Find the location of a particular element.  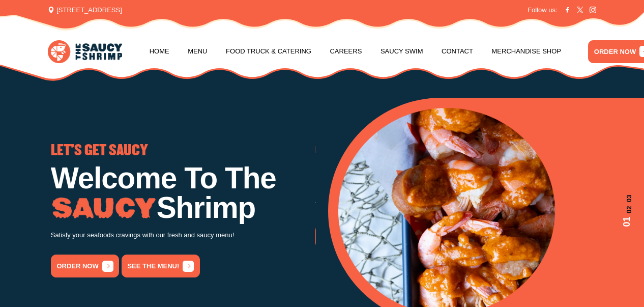

h1: Low Country Boil is located at coordinates (448, 178).